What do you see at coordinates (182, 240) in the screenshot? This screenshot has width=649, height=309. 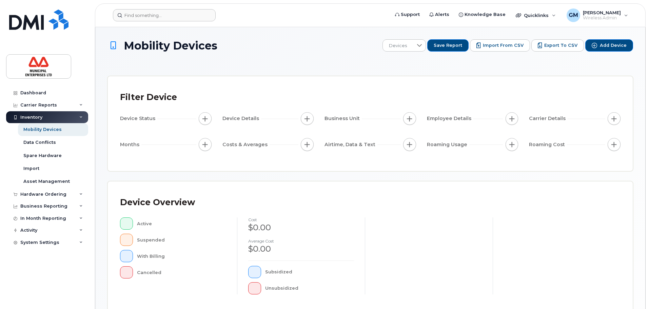 I see `div: Suspended` at bounding box center [182, 240].